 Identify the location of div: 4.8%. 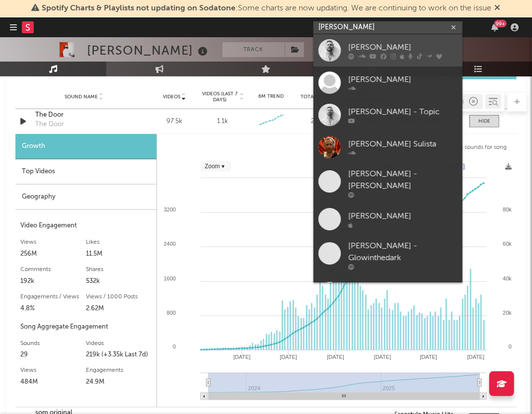
(53, 309).